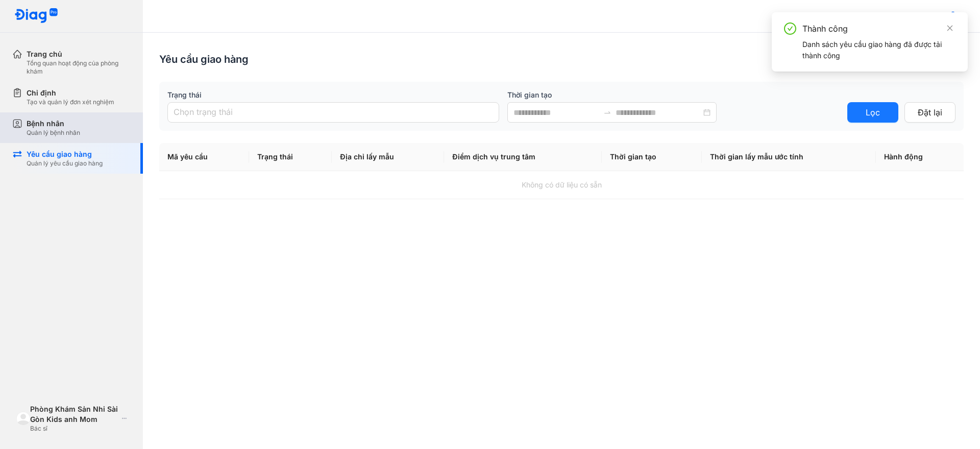 This screenshot has width=980, height=449. What do you see at coordinates (65, 164) in the screenshot?
I see `div: Quản lý yêu cầu giao hàng` at bounding box center [65, 164].